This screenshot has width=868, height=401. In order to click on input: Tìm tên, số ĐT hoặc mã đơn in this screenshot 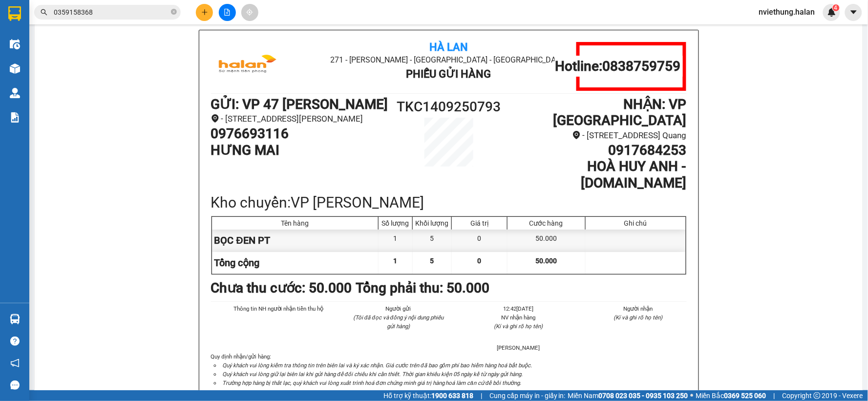, I will do `click(111, 12)`.